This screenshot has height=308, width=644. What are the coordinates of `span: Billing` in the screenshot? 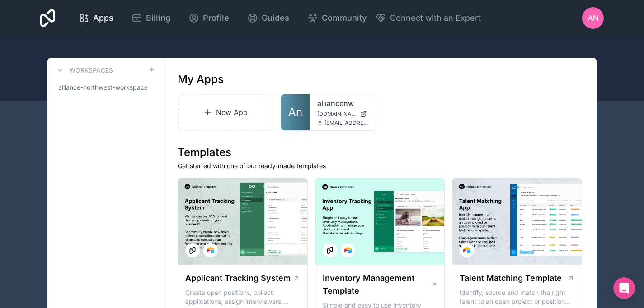 It's located at (158, 18).